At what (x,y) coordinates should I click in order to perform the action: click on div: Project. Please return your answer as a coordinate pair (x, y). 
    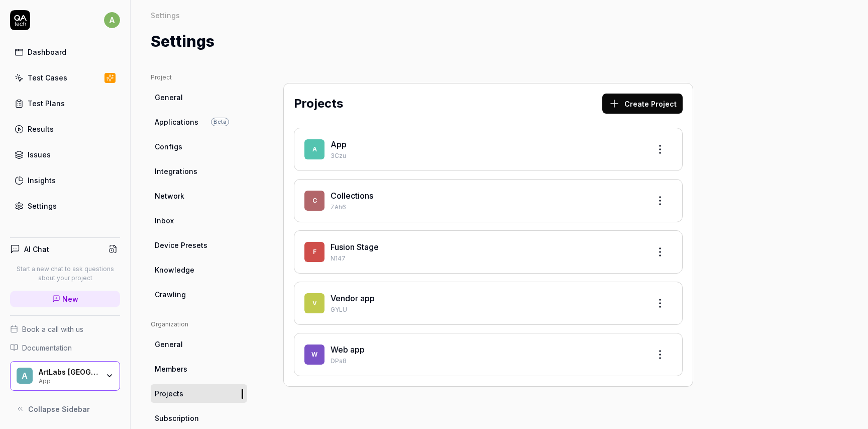
    Looking at the image, I should click on (199, 77).